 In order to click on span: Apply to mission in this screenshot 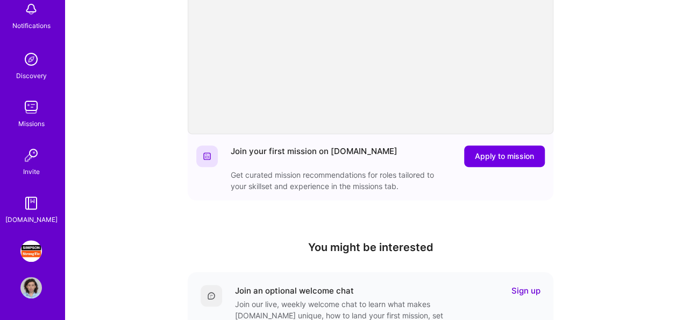, I will do `click(505, 156)`.